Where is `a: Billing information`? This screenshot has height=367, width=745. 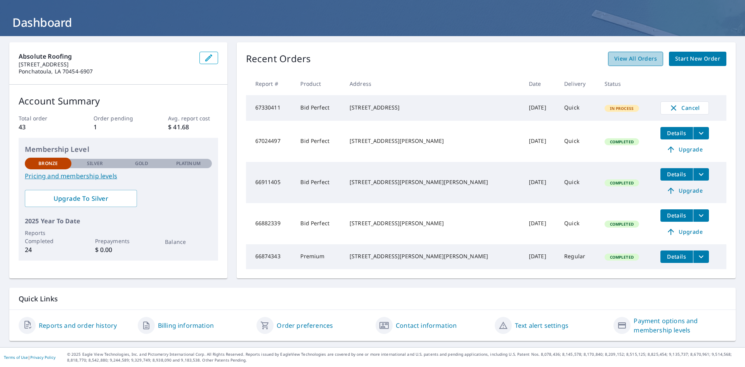
a: Billing information is located at coordinates (186, 325).